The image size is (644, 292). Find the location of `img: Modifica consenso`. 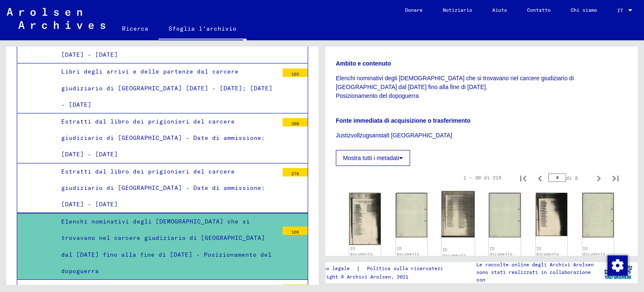

img: Modifica consenso is located at coordinates (618, 265).